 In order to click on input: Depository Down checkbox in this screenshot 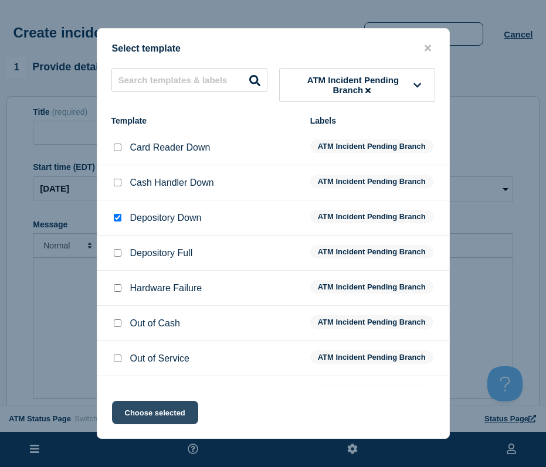, I will do `click(117, 217)`.